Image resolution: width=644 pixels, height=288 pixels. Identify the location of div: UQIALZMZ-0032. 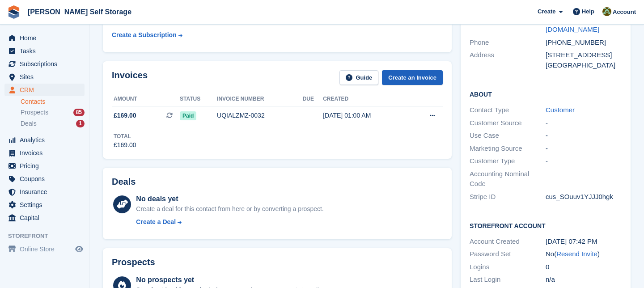
(260, 115).